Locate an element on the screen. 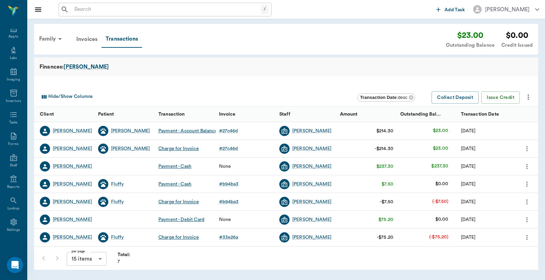 The height and width of the screenshot is (280, 545). button: Select columns is located at coordinates (66, 97).